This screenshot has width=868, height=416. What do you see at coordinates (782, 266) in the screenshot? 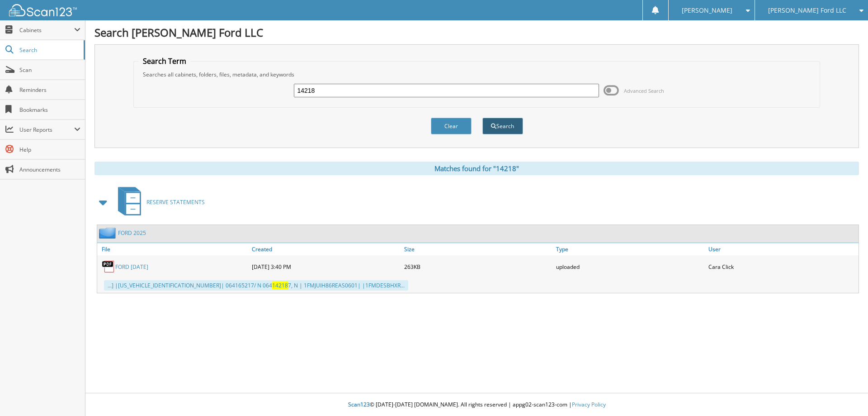
I see `div: Cara Click` at bounding box center [782, 266].